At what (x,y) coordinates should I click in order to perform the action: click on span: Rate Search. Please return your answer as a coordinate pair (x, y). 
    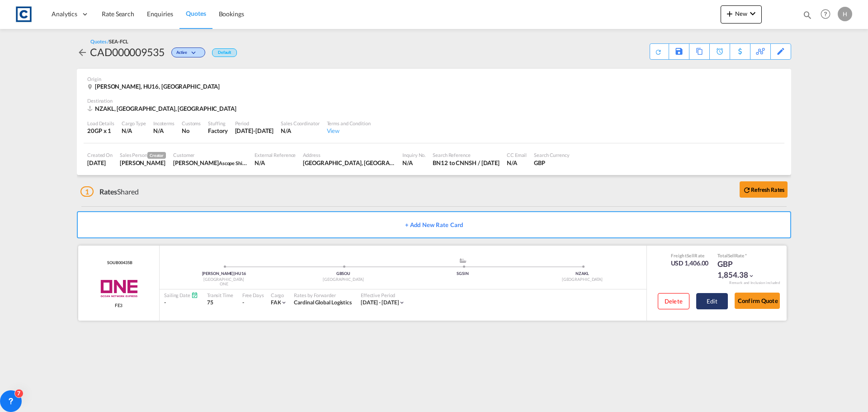
    Looking at the image, I should click on (118, 14).